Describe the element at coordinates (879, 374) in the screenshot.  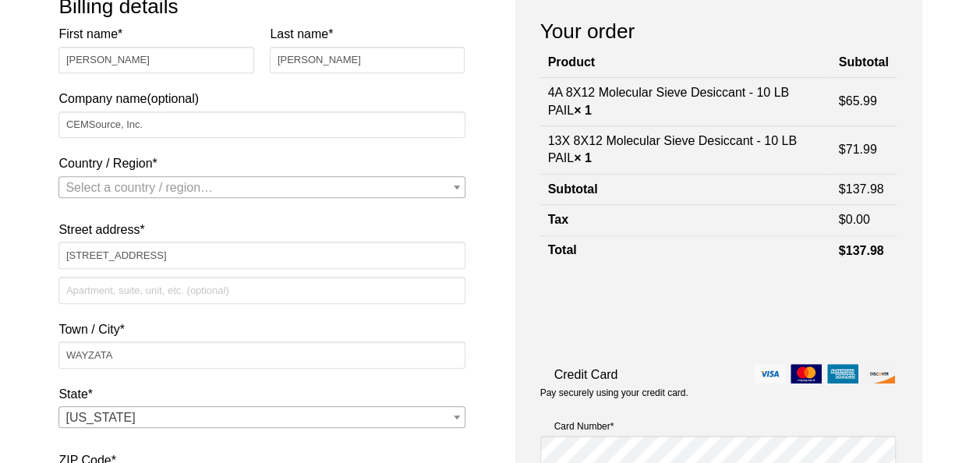
I see `img: discover` at that location.